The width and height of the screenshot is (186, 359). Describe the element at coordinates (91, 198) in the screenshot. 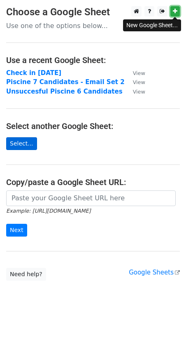

I see `input: Paste your Google Sheet URL here` at that location.